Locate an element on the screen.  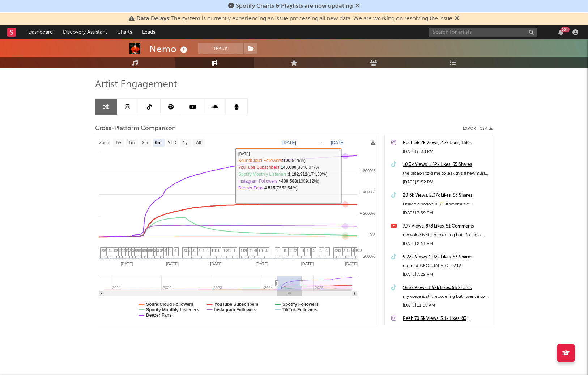
text: + 2000% is located at coordinates (368, 213).